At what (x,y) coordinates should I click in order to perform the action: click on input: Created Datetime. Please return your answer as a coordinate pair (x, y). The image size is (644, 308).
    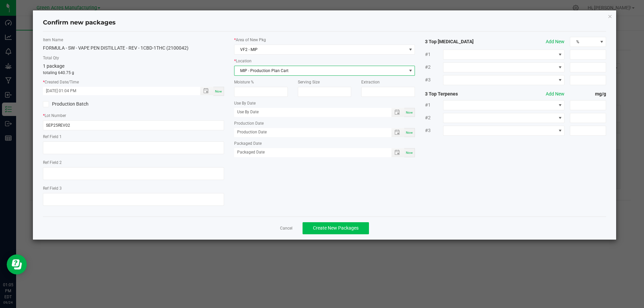
    Looking at the image, I should click on (118, 91).